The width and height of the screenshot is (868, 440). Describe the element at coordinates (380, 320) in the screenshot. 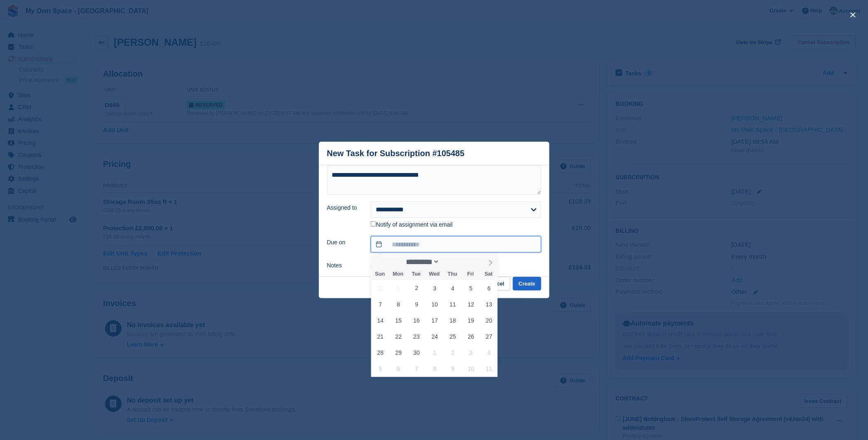

I see `span: September 14, 2025` at that location.